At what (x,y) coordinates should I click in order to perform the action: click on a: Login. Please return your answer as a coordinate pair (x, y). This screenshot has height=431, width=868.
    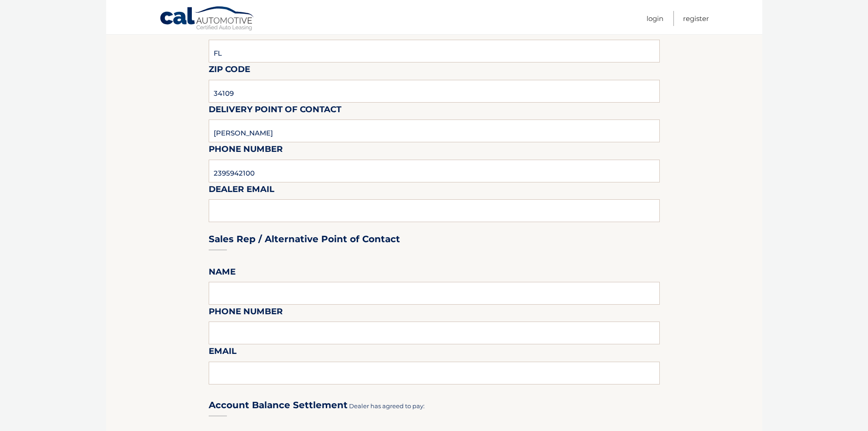
    Looking at the image, I should click on (655, 18).